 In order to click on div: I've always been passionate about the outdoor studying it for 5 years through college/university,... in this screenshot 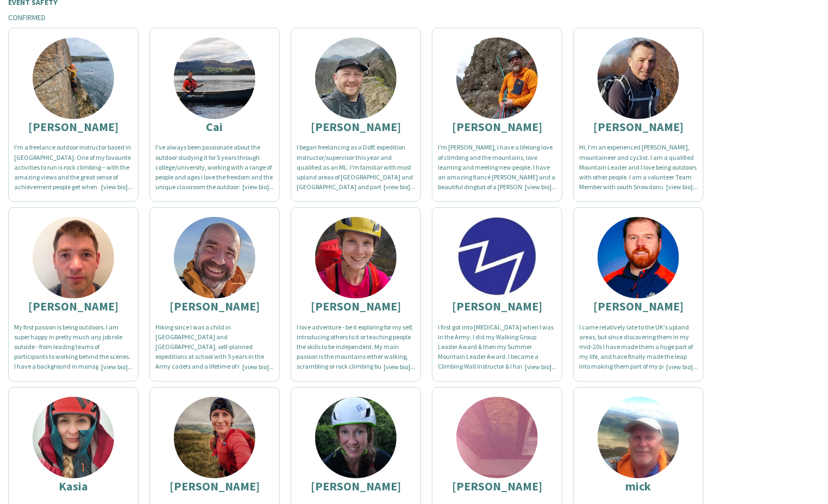, I will do `click(214, 167)`.